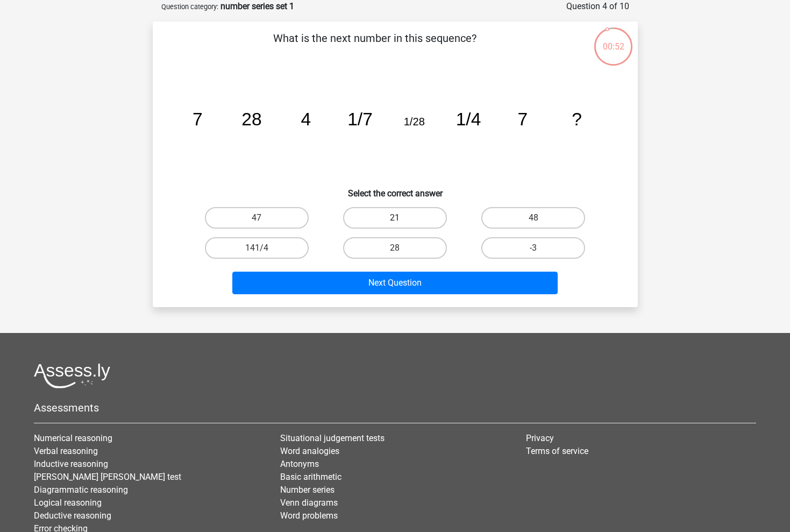 This screenshot has width=790, height=532. What do you see at coordinates (540, 438) in the screenshot?
I see `a: Privacy` at bounding box center [540, 438].